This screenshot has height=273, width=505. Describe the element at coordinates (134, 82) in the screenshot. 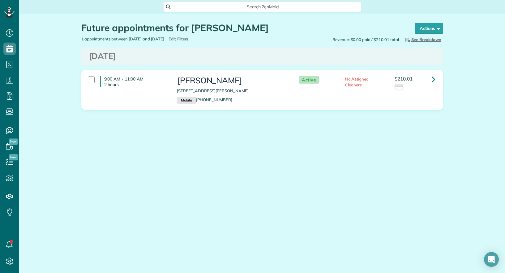

I see `h4: 9:00 AM - 11:00 AM` at that location.